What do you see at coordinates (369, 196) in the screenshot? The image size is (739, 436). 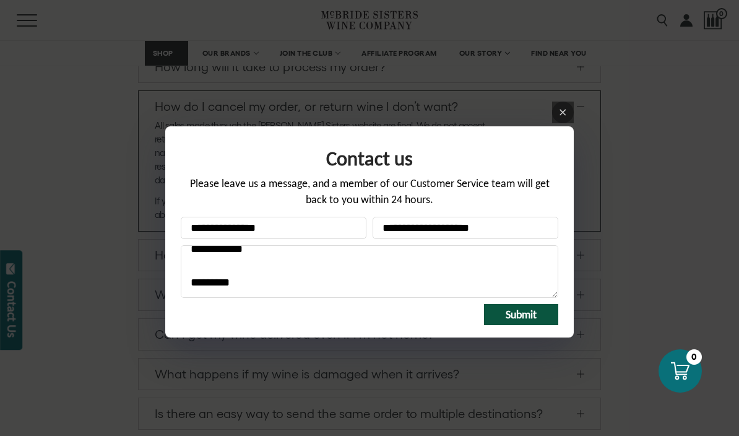 I see `div: Please leave us a message, and a member of our Customer Service team will get back to you within ...` at bounding box center [369, 196].